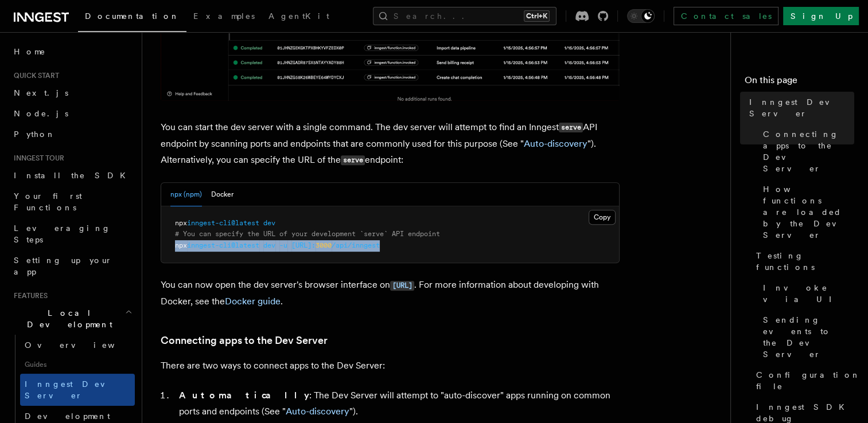  I want to click on h4: On this page, so click(798, 83).